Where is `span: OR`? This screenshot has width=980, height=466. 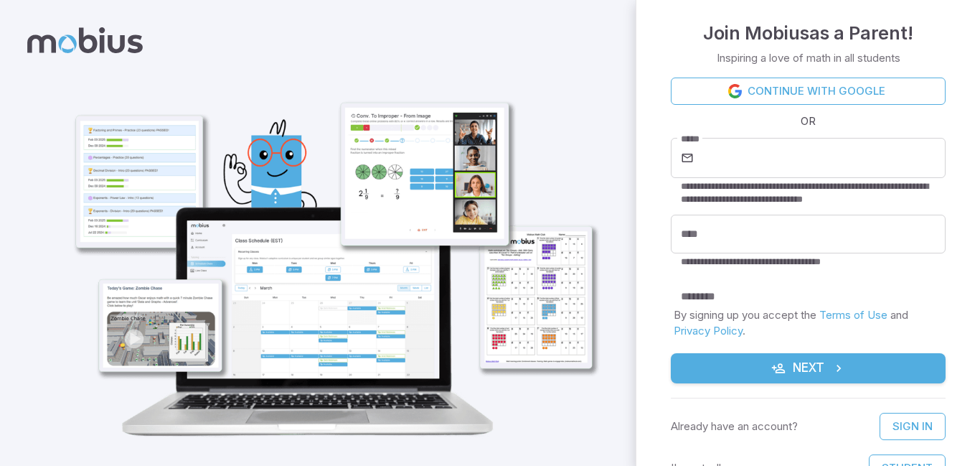
span: OR is located at coordinates (808, 121).